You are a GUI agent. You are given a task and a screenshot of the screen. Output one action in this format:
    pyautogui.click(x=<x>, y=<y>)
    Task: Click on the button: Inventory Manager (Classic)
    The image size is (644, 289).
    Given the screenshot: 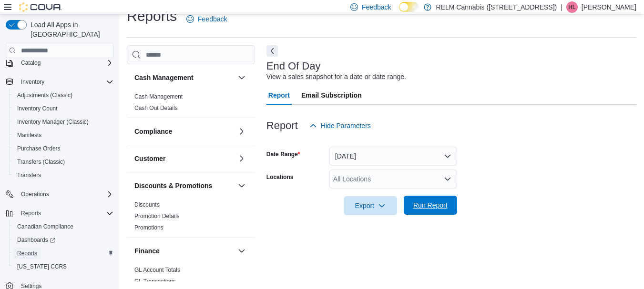 What is the action you would take?
    pyautogui.click(x=63, y=122)
    